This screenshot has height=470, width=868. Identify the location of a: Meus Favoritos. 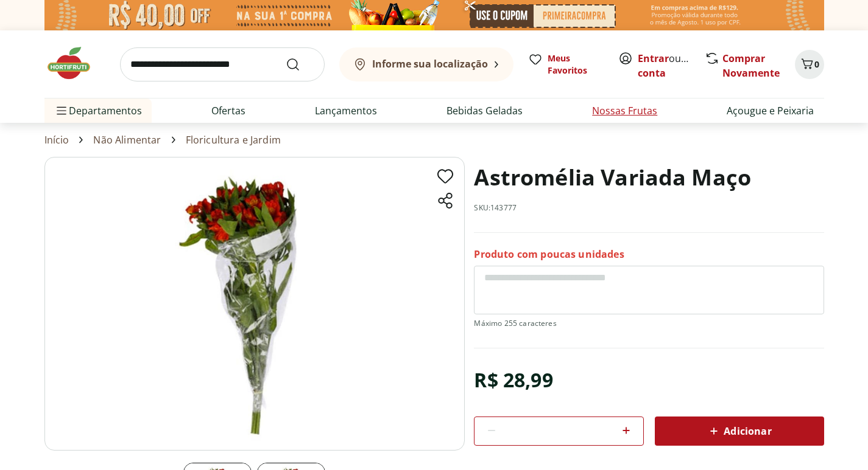
(566, 65).